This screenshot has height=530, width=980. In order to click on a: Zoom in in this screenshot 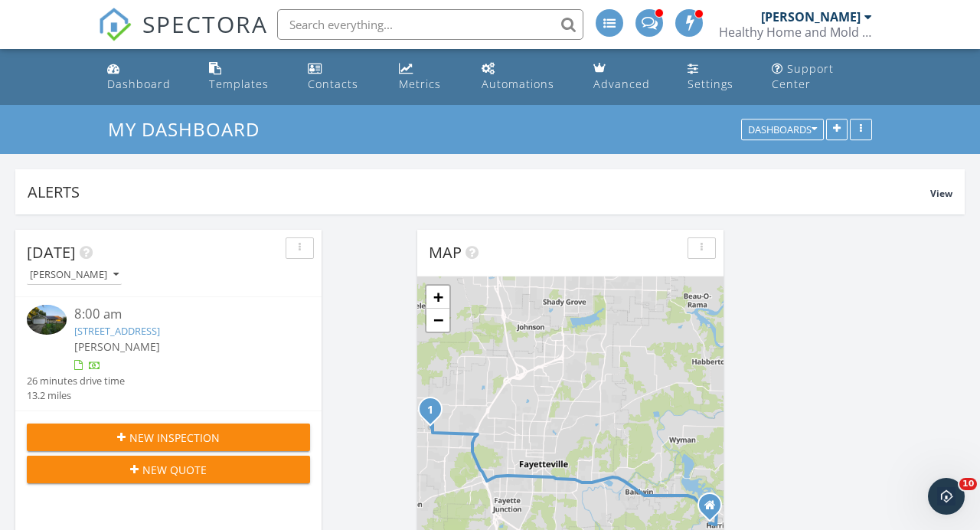, I will do `click(438, 297)`.